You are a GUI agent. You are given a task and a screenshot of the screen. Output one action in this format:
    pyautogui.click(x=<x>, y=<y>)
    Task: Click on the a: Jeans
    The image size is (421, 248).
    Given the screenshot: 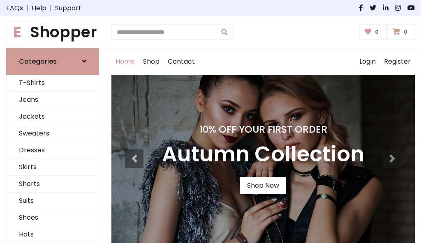 What is the action you would take?
    pyautogui.click(x=53, y=100)
    